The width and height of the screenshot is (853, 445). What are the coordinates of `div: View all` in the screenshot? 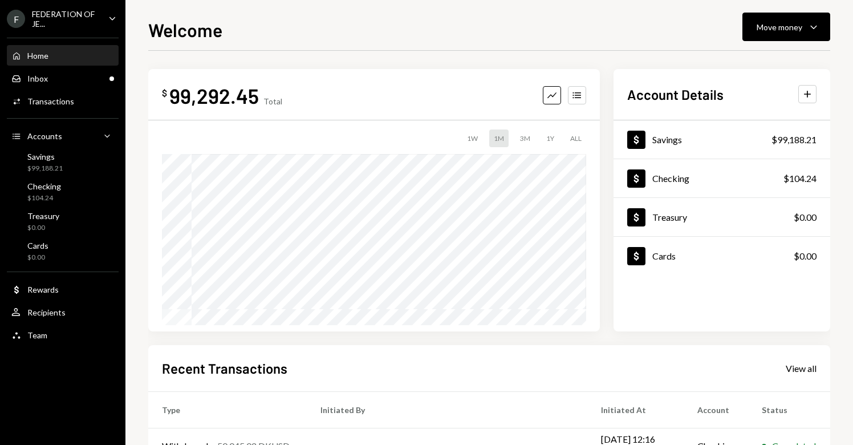 It's located at (801, 368).